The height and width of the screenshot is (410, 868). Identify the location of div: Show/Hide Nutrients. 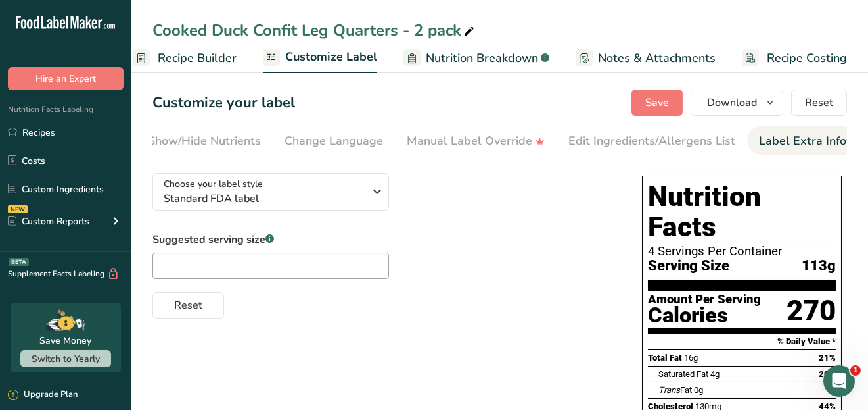
(204, 141).